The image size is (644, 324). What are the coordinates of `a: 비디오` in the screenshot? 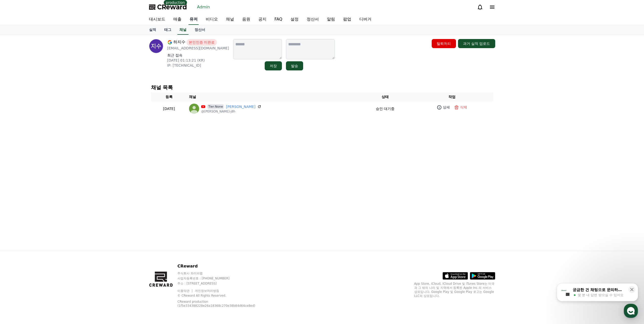 It's located at (212, 20).